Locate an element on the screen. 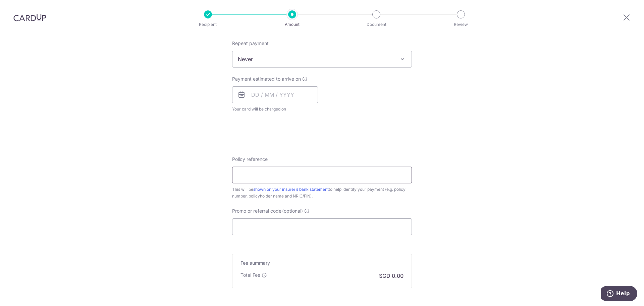 This screenshot has height=306, width=644. label: Policy reference is located at coordinates (250, 159).